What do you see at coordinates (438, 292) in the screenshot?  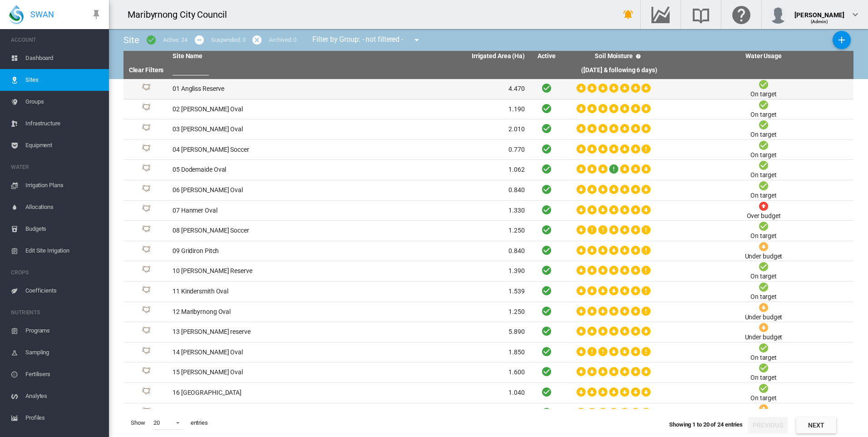 I see `td: 1.539` at bounding box center [438, 292].